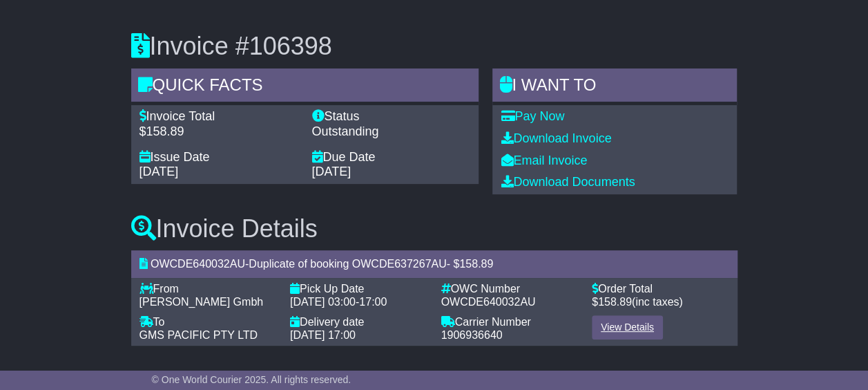 Image resolution: width=868 pixels, height=390 pixels. I want to click on div: From, so click(208, 288).